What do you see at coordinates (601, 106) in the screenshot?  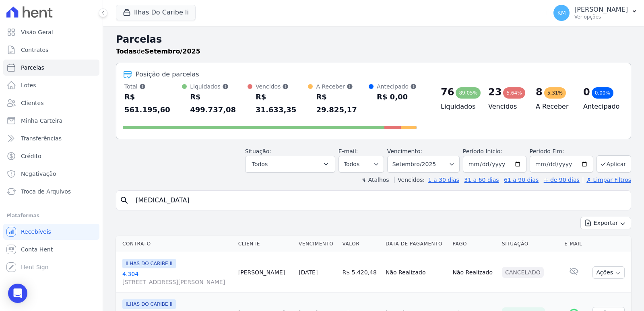 I see `h4: Antecipado` at bounding box center [601, 106].